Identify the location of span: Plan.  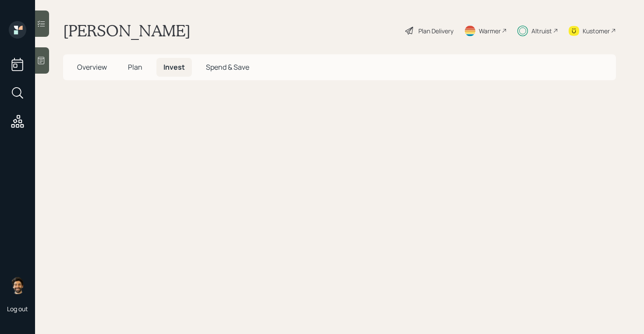
(135, 67).